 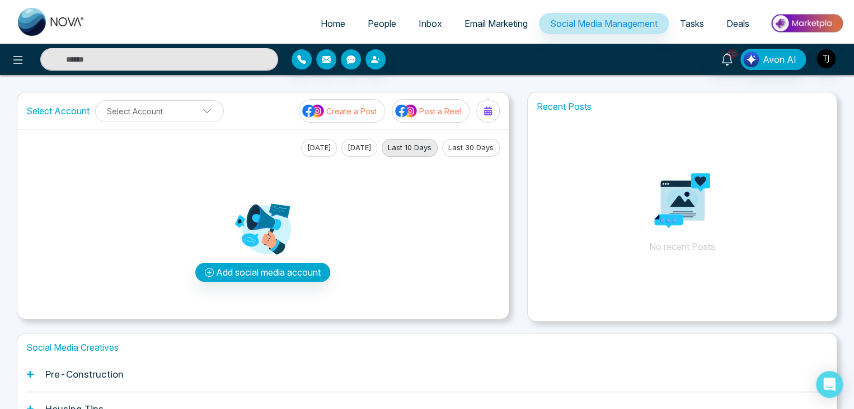 I want to click on h1: Recent Posts, so click(x=683, y=106).